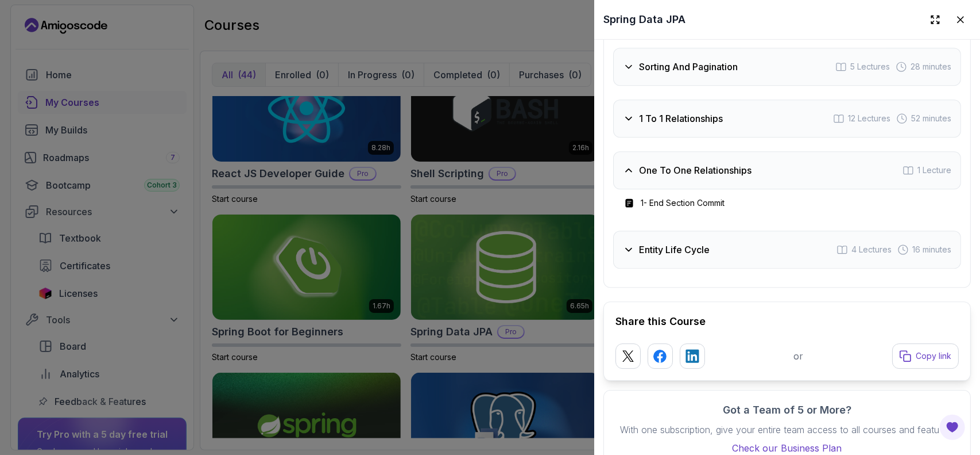 This screenshot has width=980, height=455. I want to click on span: 52 minutes, so click(931, 118).